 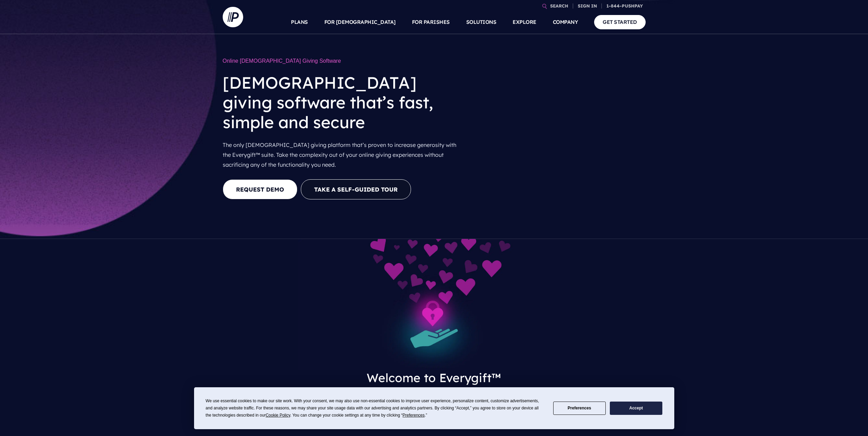 I want to click on a: FOR PARISHES, so click(x=430, y=22).